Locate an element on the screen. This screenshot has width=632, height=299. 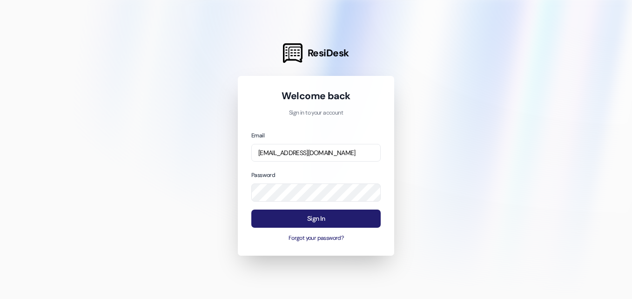
button: Forgot your password? is located at coordinates (316, 238).